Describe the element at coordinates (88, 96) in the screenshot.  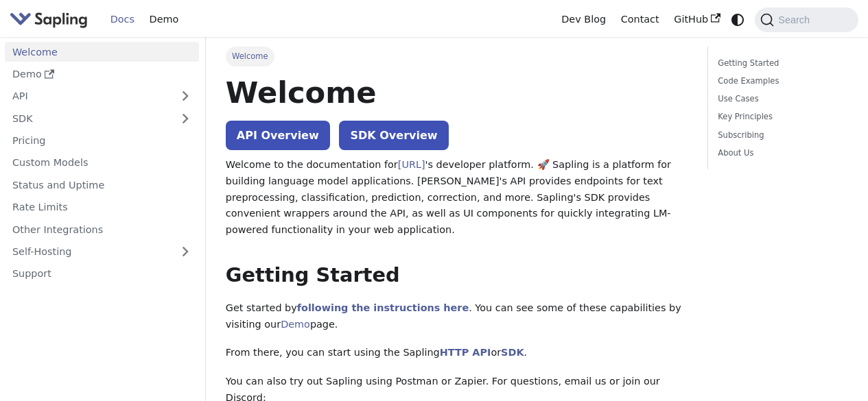
I see `a: API` at that location.